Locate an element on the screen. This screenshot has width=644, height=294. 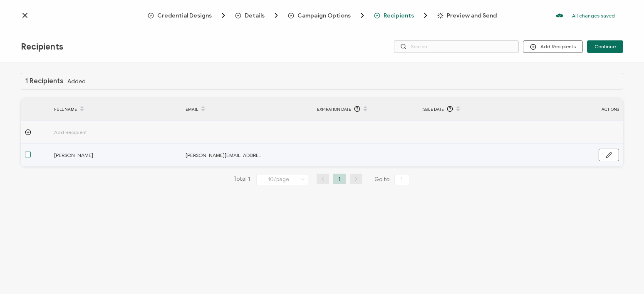
span: Total 1 is located at coordinates (242, 179).